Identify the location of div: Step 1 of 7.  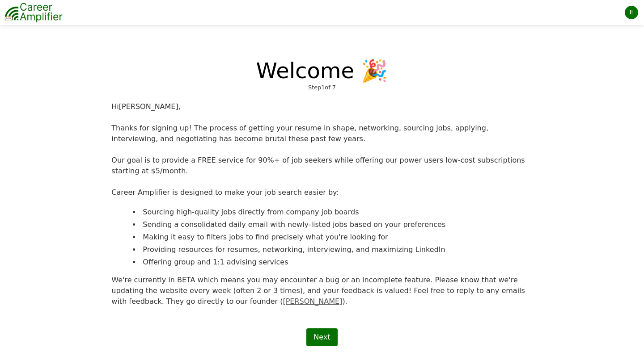
(322, 87).